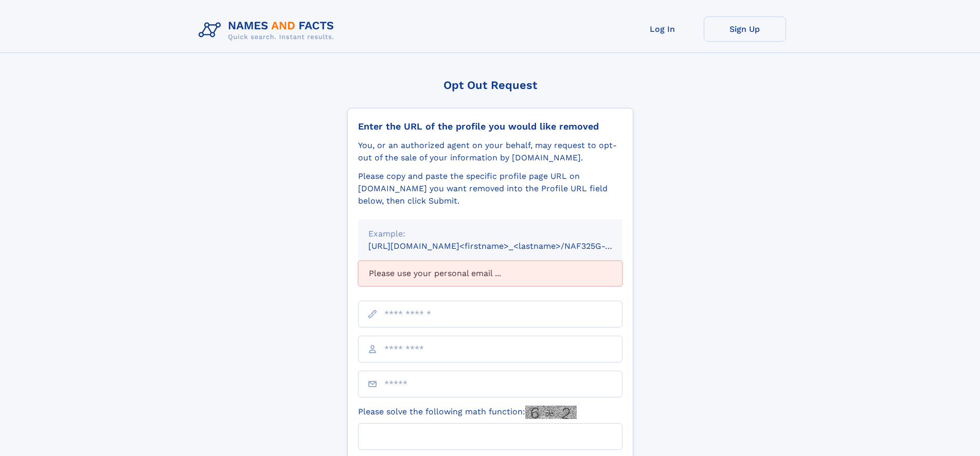 This screenshot has height=456, width=980. What do you see at coordinates (490, 126) in the screenshot?
I see `div: Enter the URL of the profile you would like removed` at bounding box center [490, 126].